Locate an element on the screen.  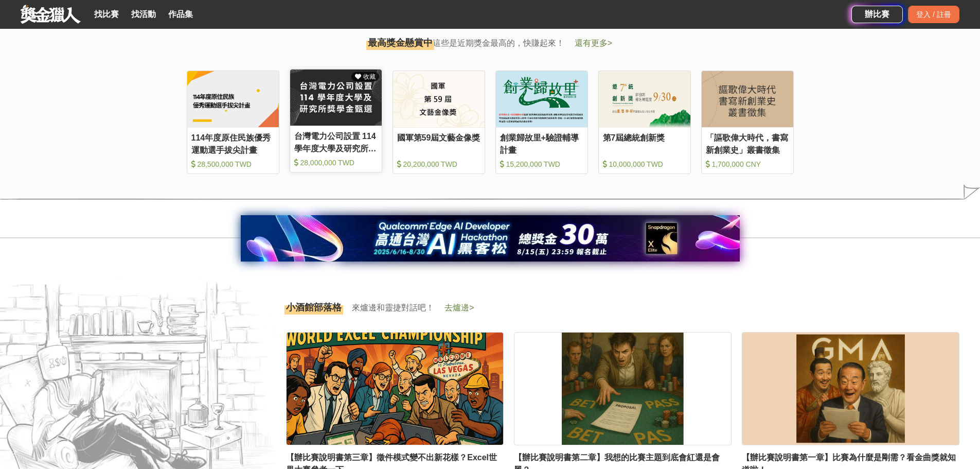
span: 收藏 is located at coordinates (368, 77).